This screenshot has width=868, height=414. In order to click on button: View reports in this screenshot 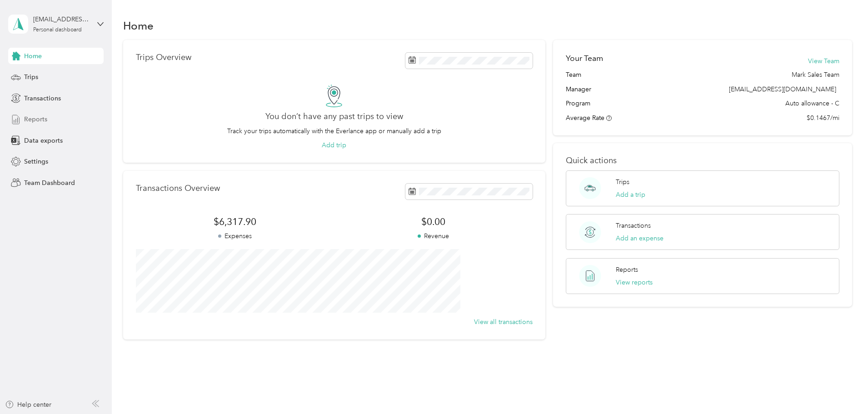, I will do `click(634, 282)`.